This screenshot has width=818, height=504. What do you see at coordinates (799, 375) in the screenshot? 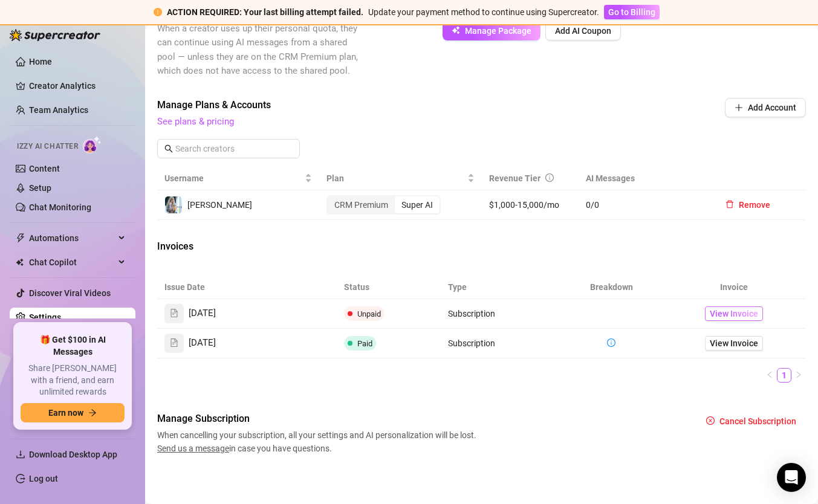
I see `li: Next Page` at bounding box center [799, 375].